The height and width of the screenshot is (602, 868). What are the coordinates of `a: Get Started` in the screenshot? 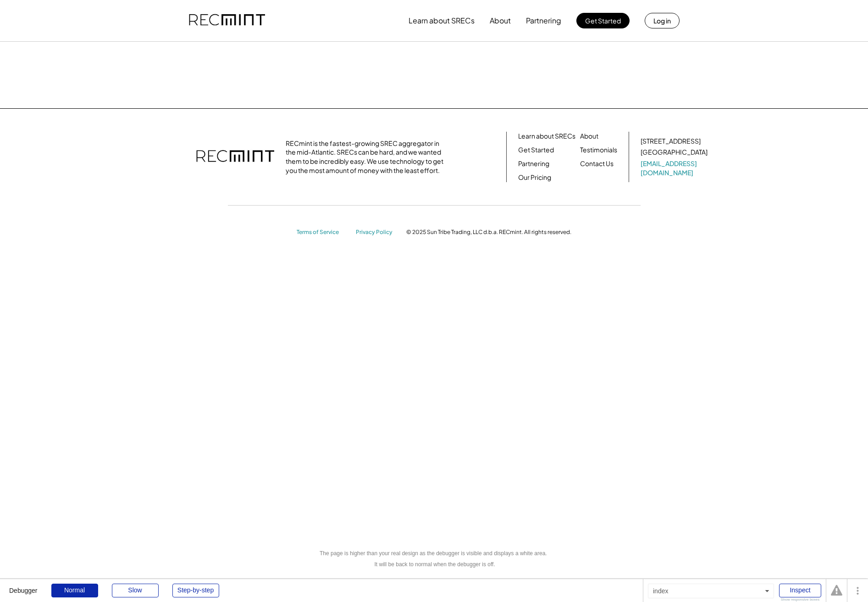 It's located at (536, 150).